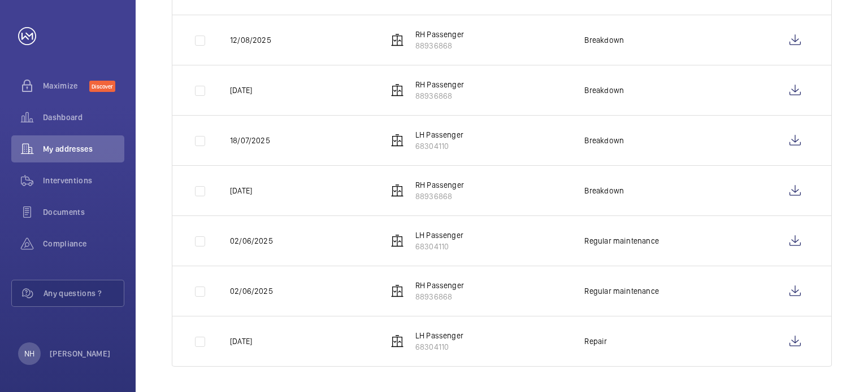 The image size is (868, 392). I want to click on span: Discover, so click(102, 86).